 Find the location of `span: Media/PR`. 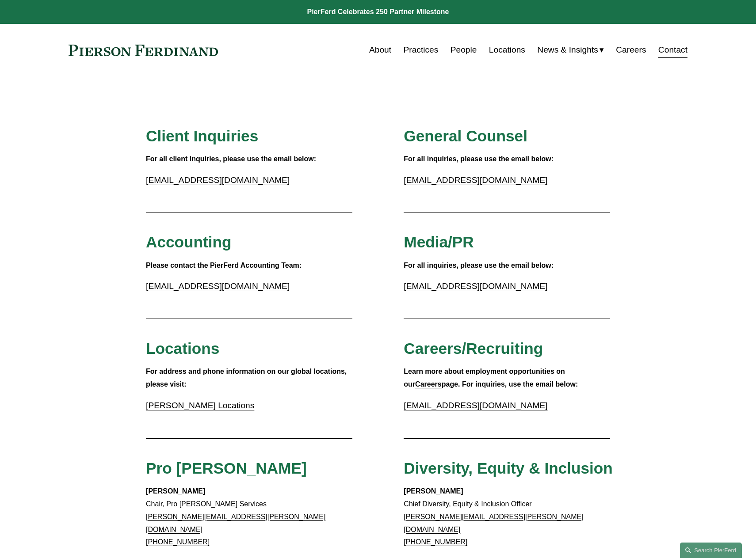

span: Media/PR is located at coordinates (438, 242).